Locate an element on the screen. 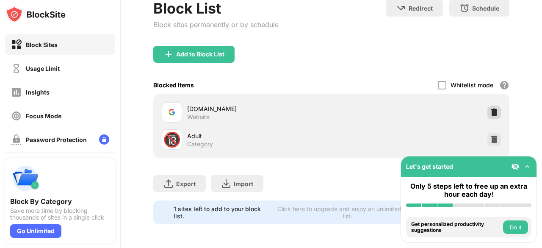 The width and height of the screenshot is (542, 248). img: time-usage-off.svg is located at coordinates (16, 68).